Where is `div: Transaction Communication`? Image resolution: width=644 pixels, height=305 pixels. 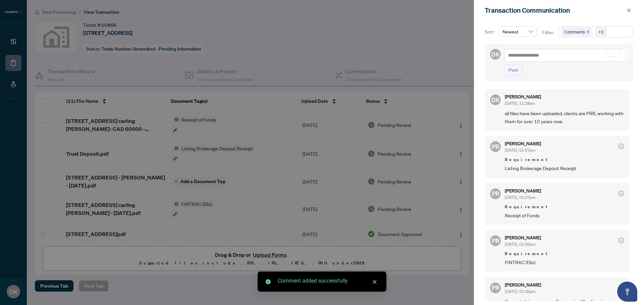 div: Transaction Communication is located at coordinates (555, 11).